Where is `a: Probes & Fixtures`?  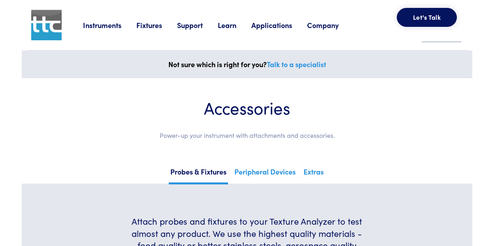 a: Probes & Fixtures is located at coordinates (198, 175).